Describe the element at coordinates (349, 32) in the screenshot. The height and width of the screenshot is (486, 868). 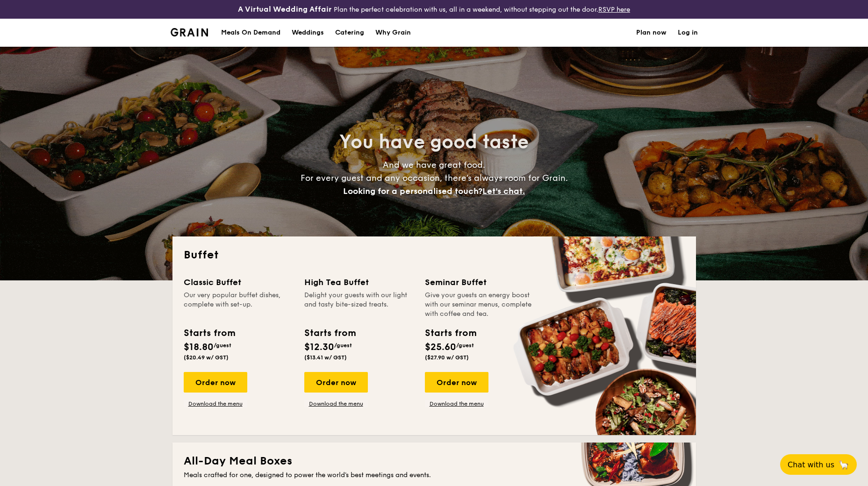
I see `h1: Catering` at that location.